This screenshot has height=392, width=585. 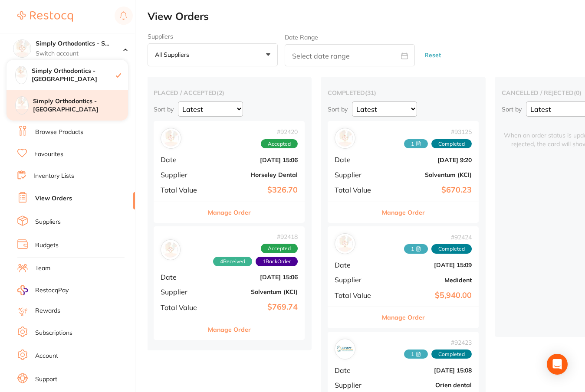 What do you see at coordinates (212, 55) in the screenshot?
I see `button: All suppliers` at bounding box center [212, 55].